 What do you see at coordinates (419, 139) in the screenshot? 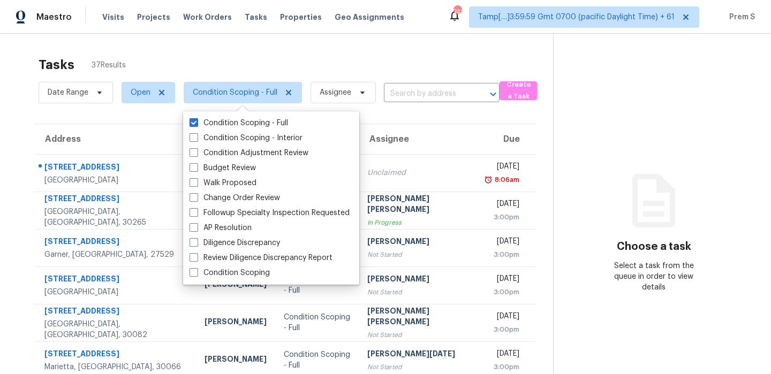
I see `th: Assignee` at bounding box center [419, 139].